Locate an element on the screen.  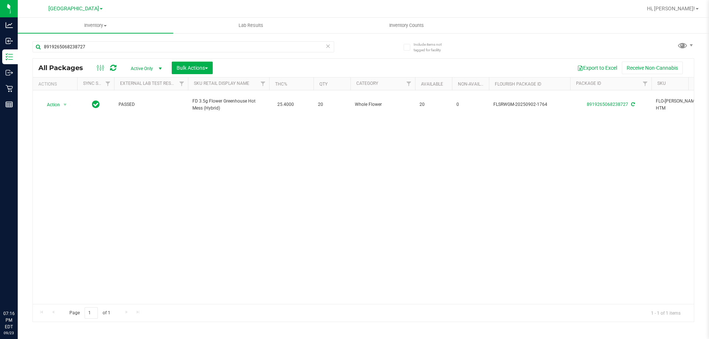
inline-svg: Retail is located at coordinates (9, 89).